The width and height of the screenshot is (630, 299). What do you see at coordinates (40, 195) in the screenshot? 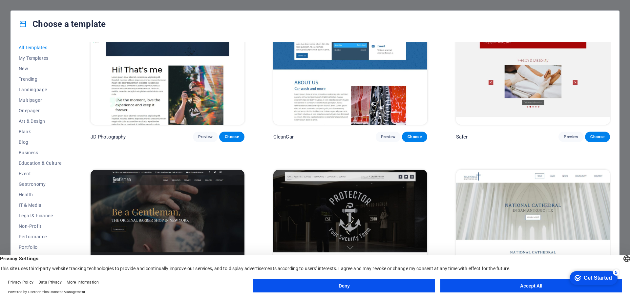
I see `span: Health` at bounding box center [40, 195].